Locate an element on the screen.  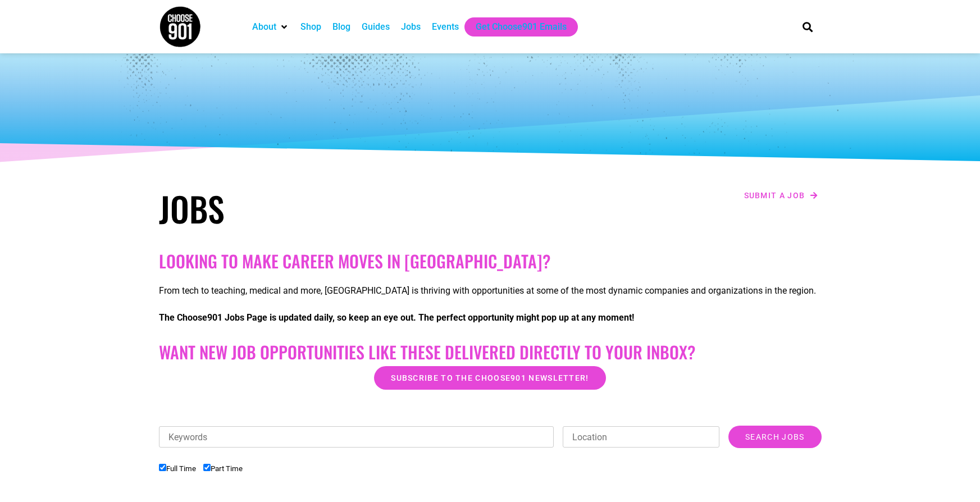
div: Events is located at coordinates (445, 27).